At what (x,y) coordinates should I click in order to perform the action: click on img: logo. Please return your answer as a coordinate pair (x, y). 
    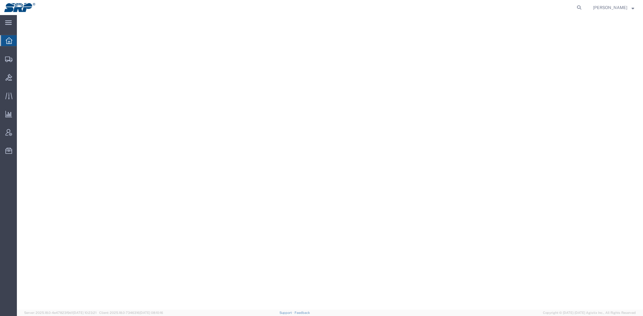
    Looking at the image, I should click on (20, 8).